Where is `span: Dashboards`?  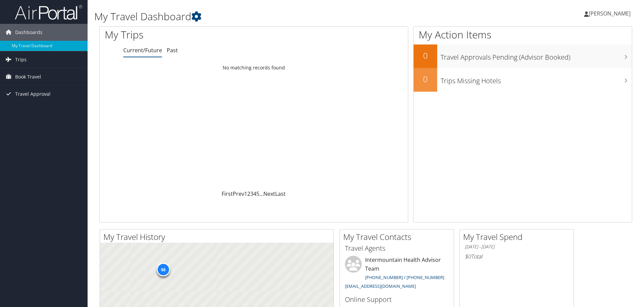 span: Dashboards is located at coordinates (29, 32).